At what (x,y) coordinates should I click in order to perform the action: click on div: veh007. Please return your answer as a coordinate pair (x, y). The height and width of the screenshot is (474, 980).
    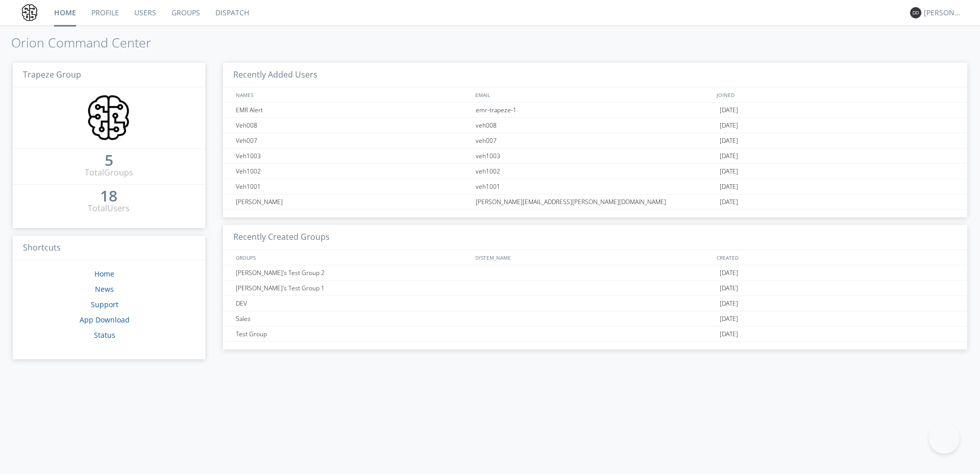
    Looking at the image, I should click on (595, 140).